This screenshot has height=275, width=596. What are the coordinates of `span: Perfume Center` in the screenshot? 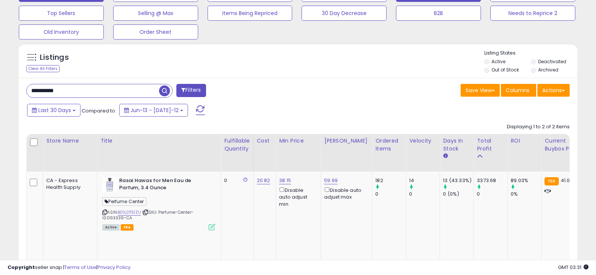 It's located at (124, 201).